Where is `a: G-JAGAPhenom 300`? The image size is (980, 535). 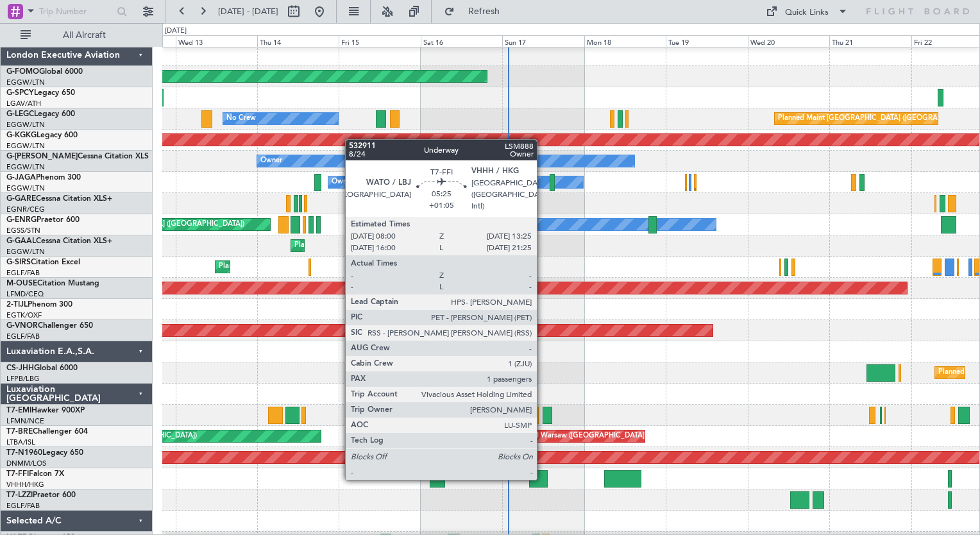
a: G-JAGAPhenom 300 is located at coordinates (44, 178).